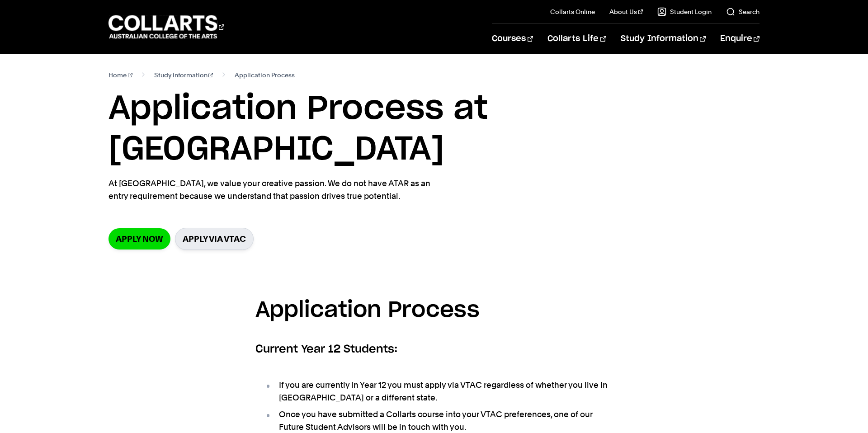  What do you see at coordinates (572, 12) in the screenshot?
I see `a: Collarts Online` at bounding box center [572, 12].